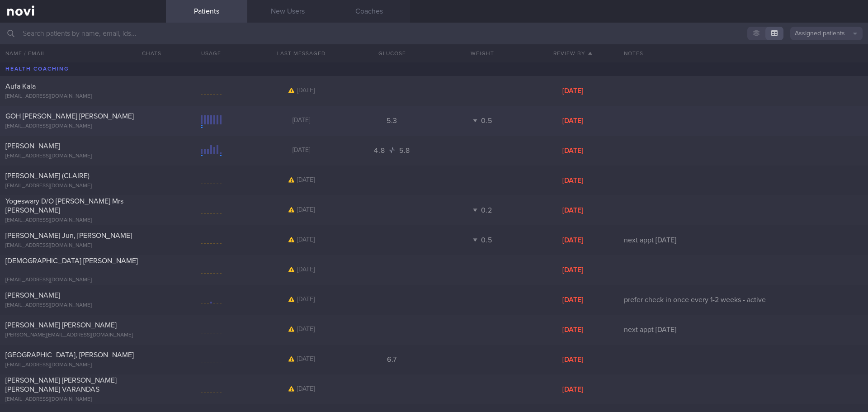  What do you see at coordinates (487, 210) in the screenshot?
I see `span: 0.2` at bounding box center [487, 210].